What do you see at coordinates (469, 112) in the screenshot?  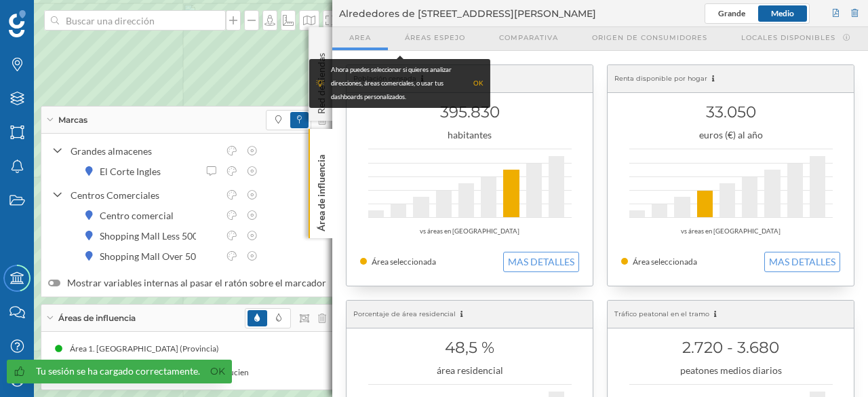 I see `h1: 395.830` at bounding box center [469, 112].